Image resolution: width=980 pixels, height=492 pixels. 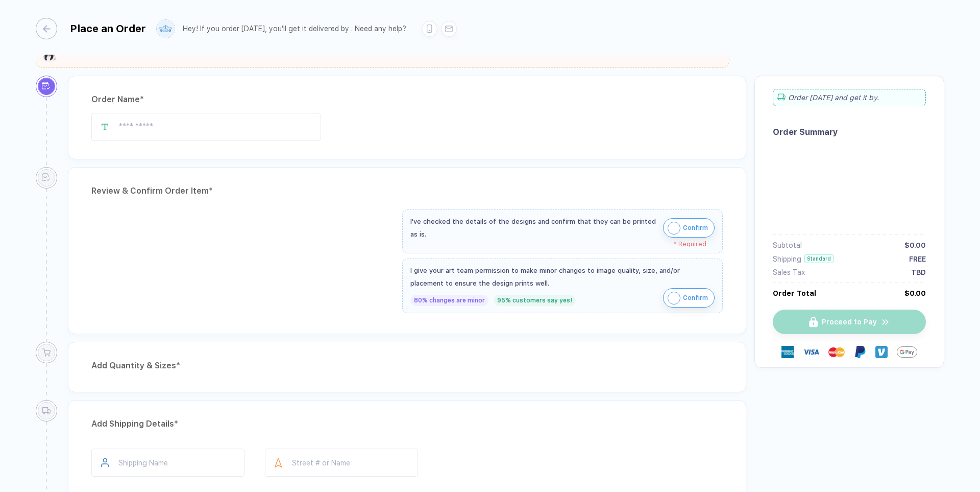 What do you see at coordinates (918, 273) in the screenshot?
I see `div: TBD` at bounding box center [918, 273].